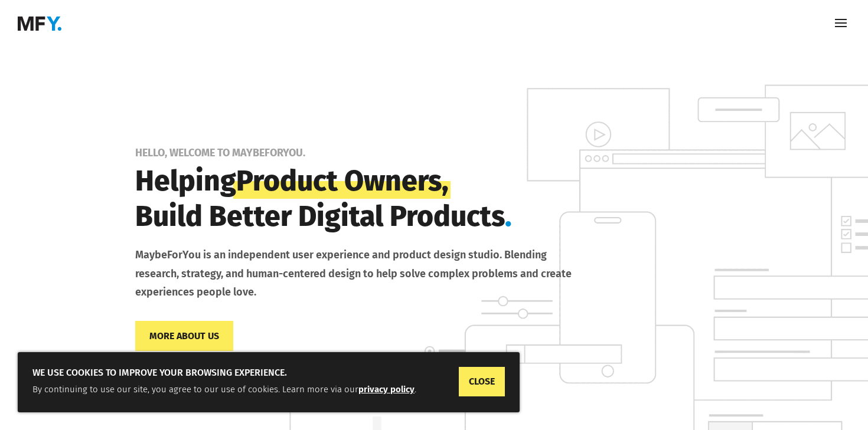  What do you see at coordinates (482, 381) in the screenshot?
I see `a: CLOSE` at bounding box center [482, 381].